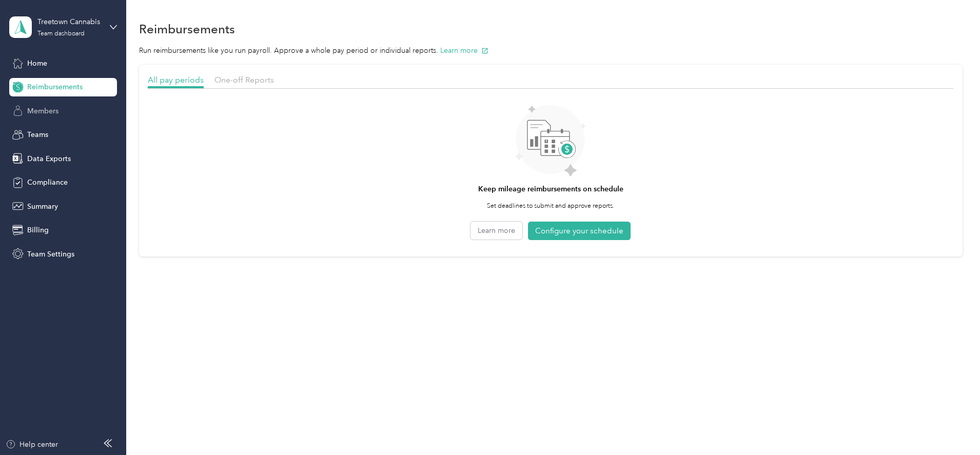  What do you see at coordinates (69, 22) in the screenshot?
I see `div: Treetown Cannabis` at bounding box center [69, 22].